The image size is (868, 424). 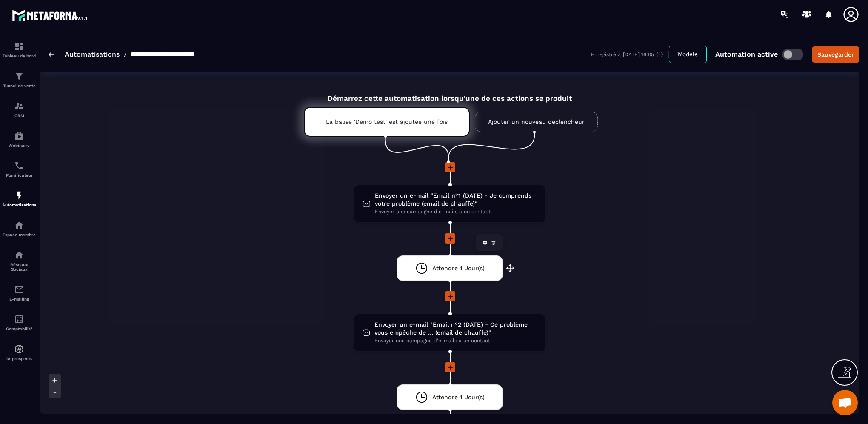 What do you see at coordinates (19, 199) in the screenshot?
I see `a: automationsautomationsAutomatisations` at bounding box center [19, 199].